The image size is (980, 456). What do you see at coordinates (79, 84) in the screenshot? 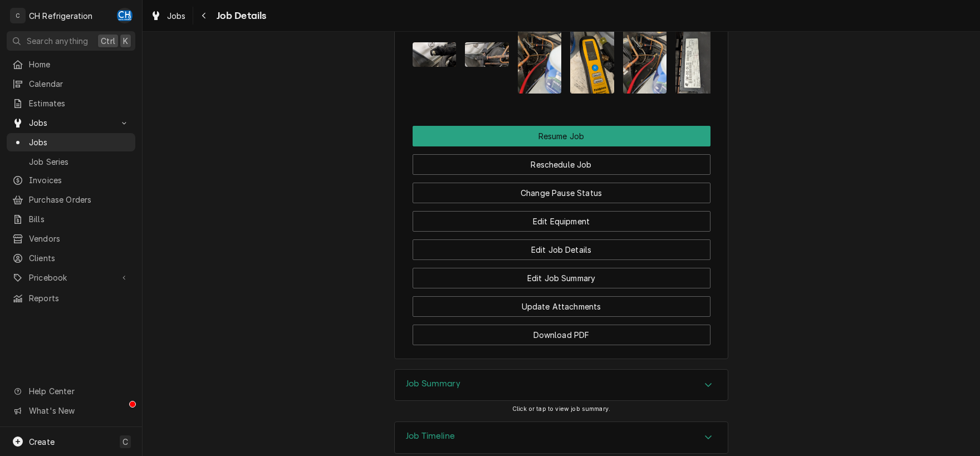
I see `span: Calendar` at bounding box center [79, 84].